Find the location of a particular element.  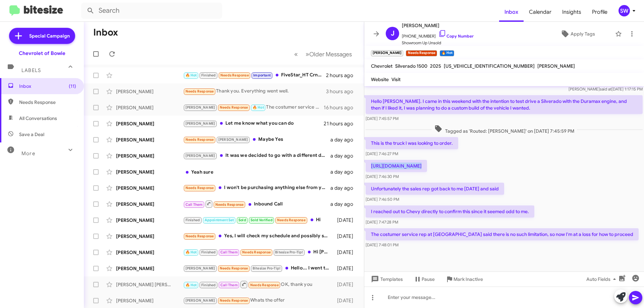

span: Pause is located at coordinates (428, 279).